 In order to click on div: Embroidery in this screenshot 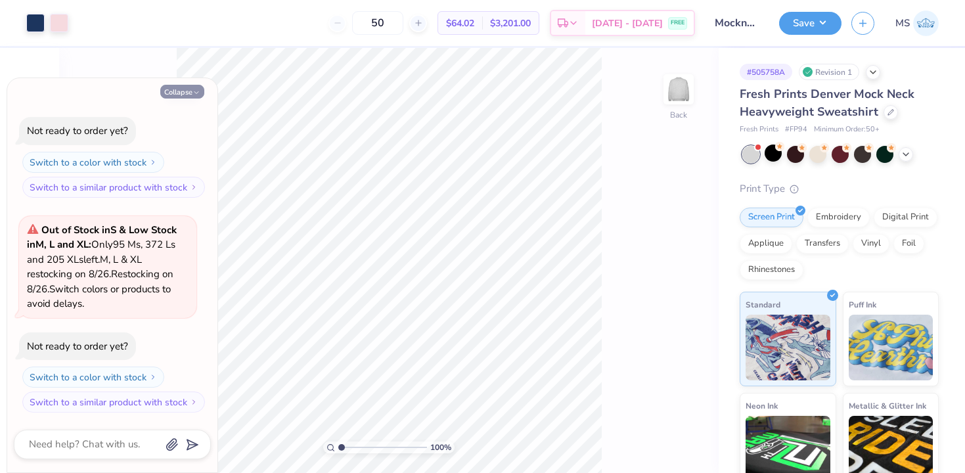, I will do `click(838, 217)`.